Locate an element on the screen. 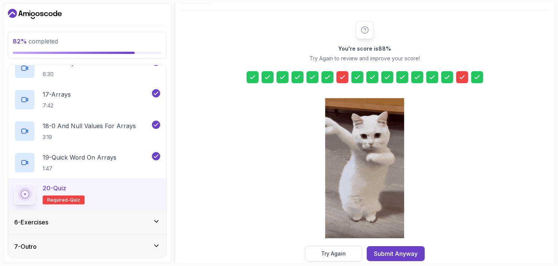 The height and width of the screenshot is (266, 558). button: 18-0 And Null Values For Arrays3:19 is located at coordinates (87, 131).